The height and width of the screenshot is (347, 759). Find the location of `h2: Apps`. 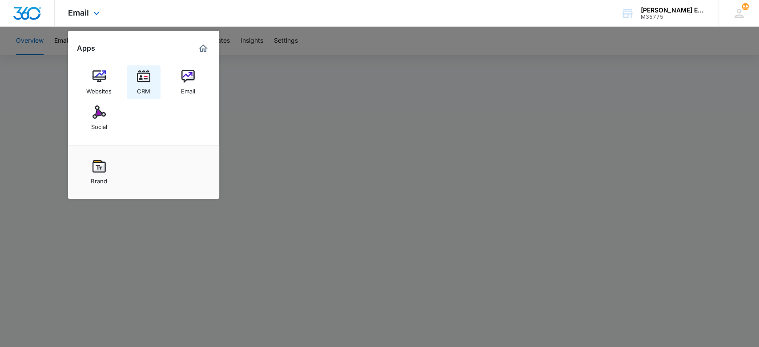

h2: Apps is located at coordinates (86, 48).